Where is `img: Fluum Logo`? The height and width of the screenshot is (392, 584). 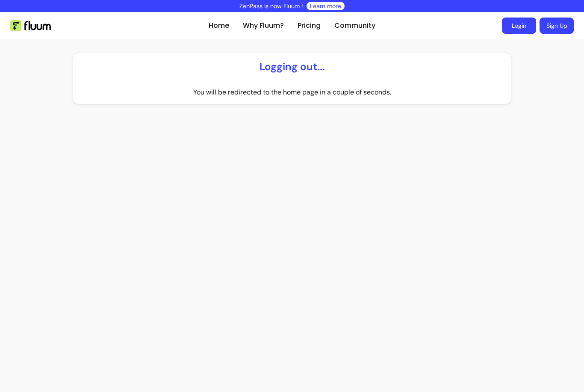 img: Fluum Logo is located at coordinates (31, 25).